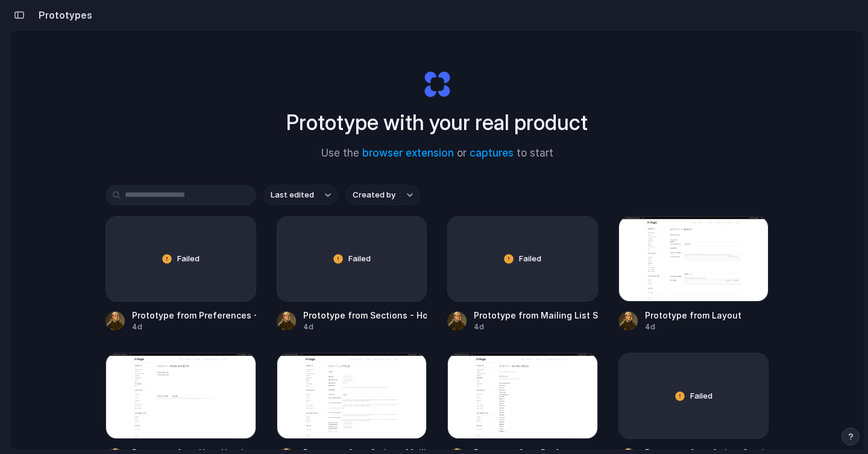 The image size is (868, 454). What do you see at coordinates (292, 195) in the screenshot?
I see `span: Last edited` at bounding box center [292, 195].